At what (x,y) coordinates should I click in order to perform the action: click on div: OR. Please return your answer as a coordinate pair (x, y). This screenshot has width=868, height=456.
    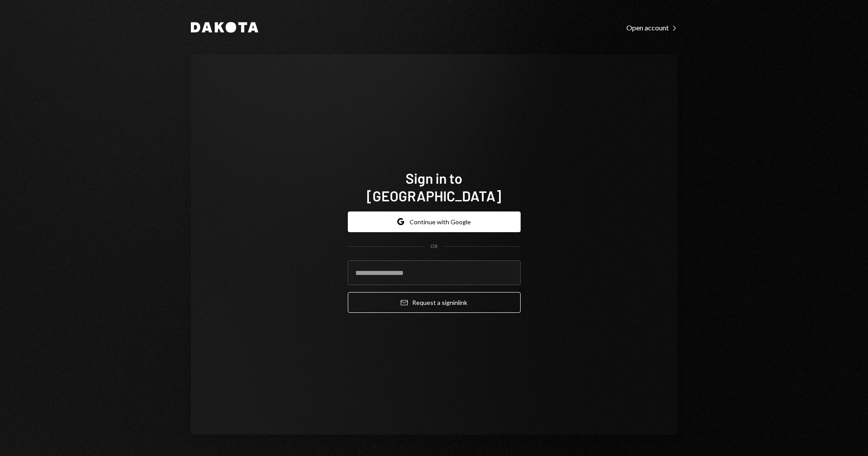
    Looking at the image, I should click on (434, 247).